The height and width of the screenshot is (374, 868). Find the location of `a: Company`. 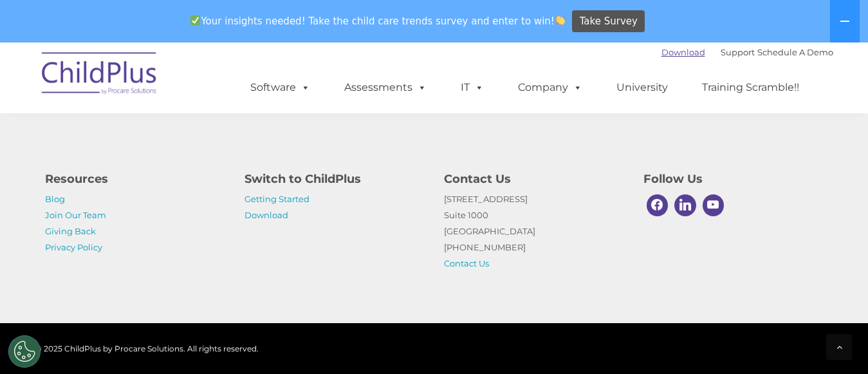

a: Company is located at coordinates (550, 88).